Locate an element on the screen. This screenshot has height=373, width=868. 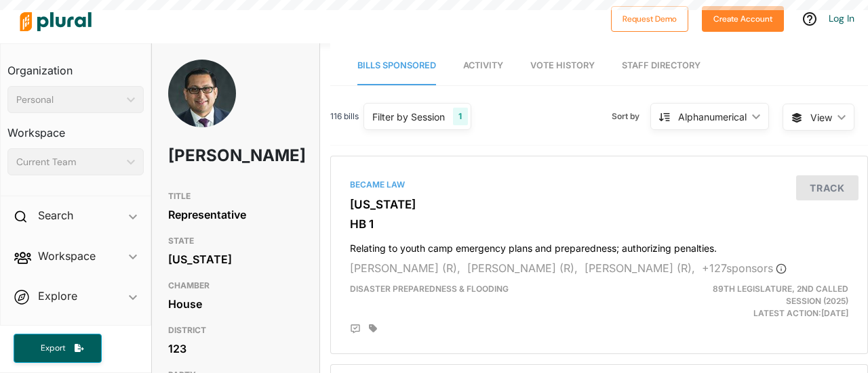
a: Staff Directory is located at coordinates (660, 66).